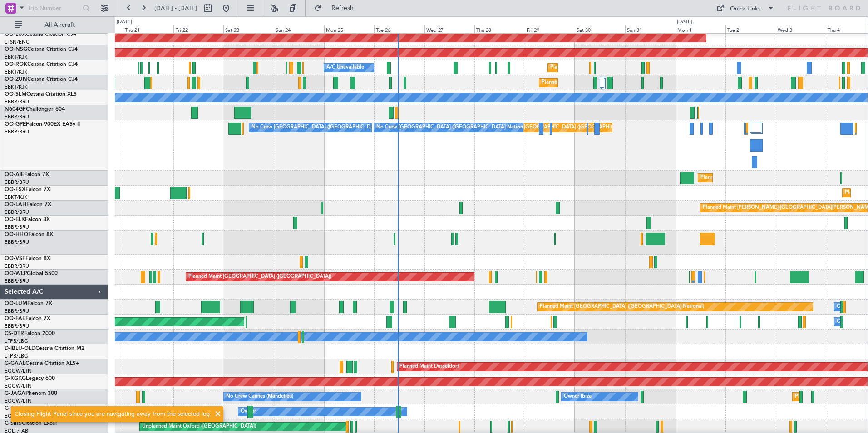 The height and width of the screenshot is (433, 868). What do you see at coordinates (54, 8) in the screenshot?
I see `input: Trip Number` at bounding box center [54, 8].